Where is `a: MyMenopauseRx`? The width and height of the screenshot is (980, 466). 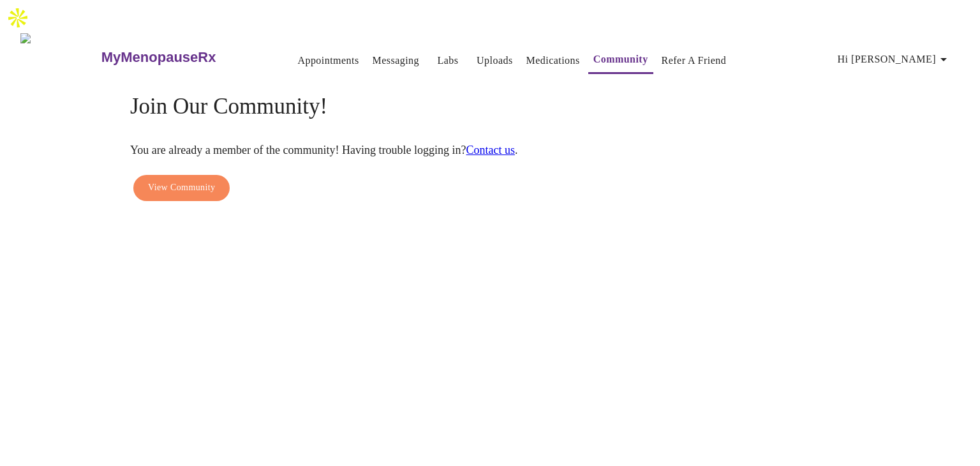
a: MyMenopauseRx is located at coordinates (183, 57).